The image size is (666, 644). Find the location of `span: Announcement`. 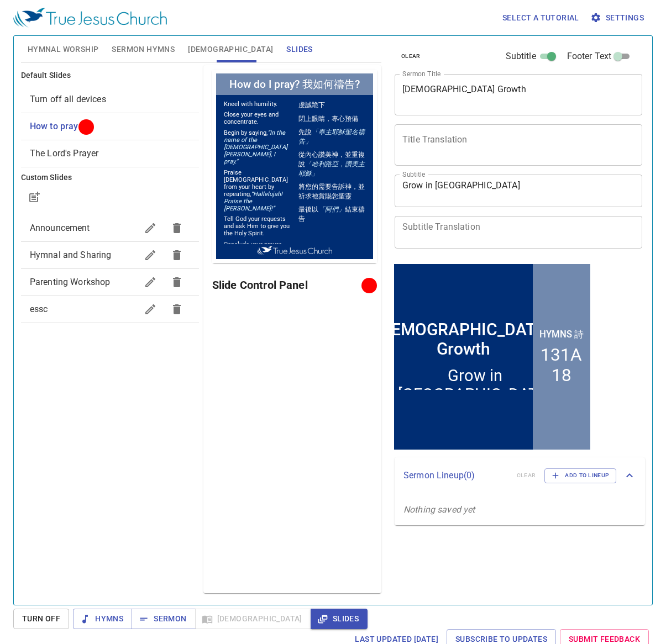

span: Announcement is located at coordinates (60, 228).